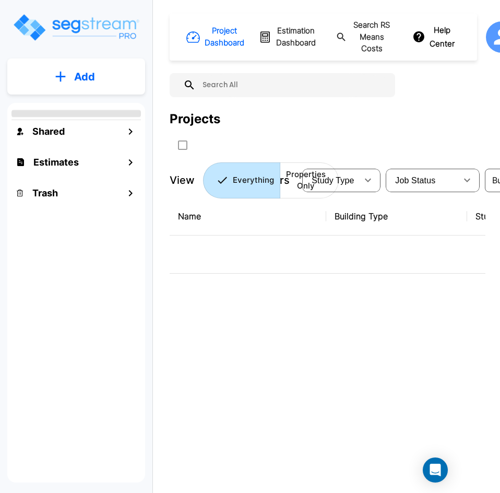 This screenshot has width=500, height=493. What do you see at coordinates (216, 37) in the screenshot?
I see `button: Project Dashboard` at bounding box center [216, 37].